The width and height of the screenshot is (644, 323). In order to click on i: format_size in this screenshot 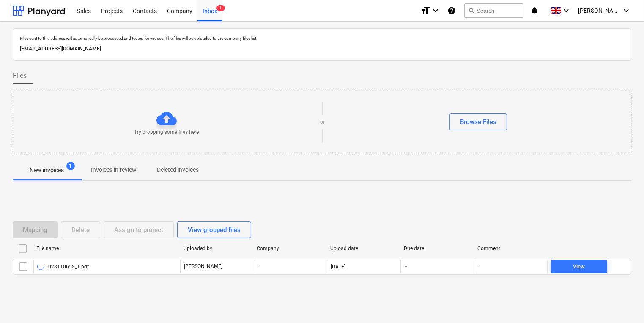, I will do `click(425, 11)`.